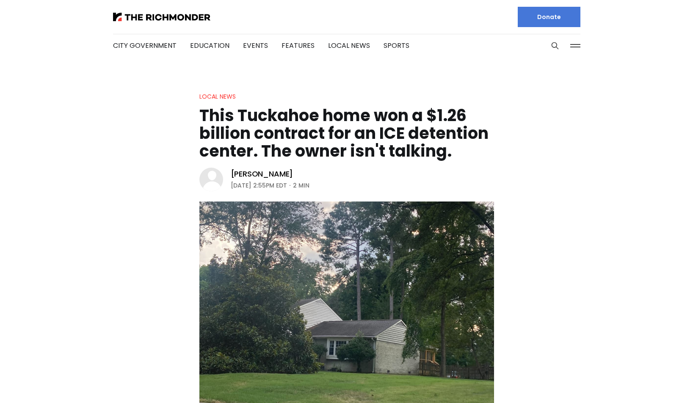 Image resolution: width=693 pixels, height=403 pixels. Describe the element at coordinates (347, 133) in the screenshot. I see `h1: This Tuckahoe home won a $1.26 billion contract for an ICE detention center. The owner isn't talk...` at that location.